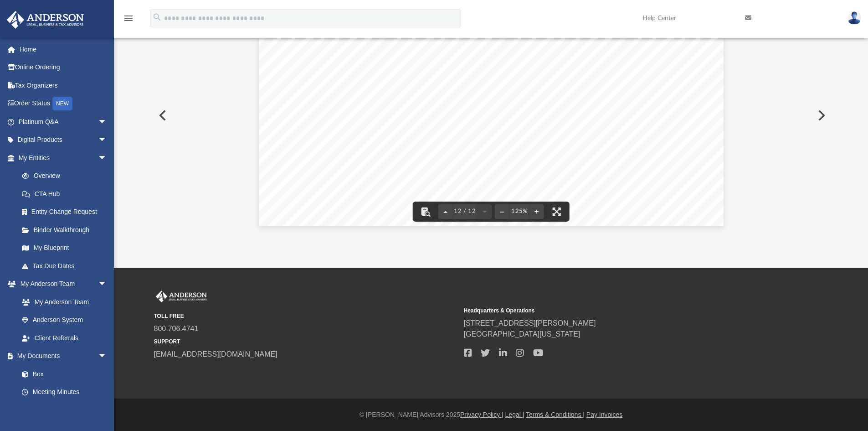 The height and width of the screenshot is (431, 868). Describe the element at coordinates (64, 158) in the screenshot. I see `a: My Entitiesarrow_drop_down` at that location.